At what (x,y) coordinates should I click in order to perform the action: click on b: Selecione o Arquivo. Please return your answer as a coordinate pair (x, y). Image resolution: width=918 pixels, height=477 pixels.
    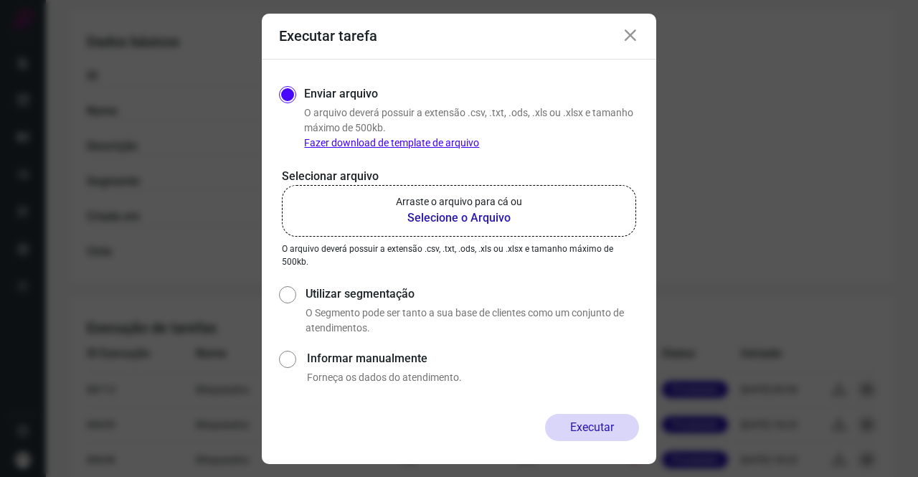
    Looking at the image, I should click on (459, 218).